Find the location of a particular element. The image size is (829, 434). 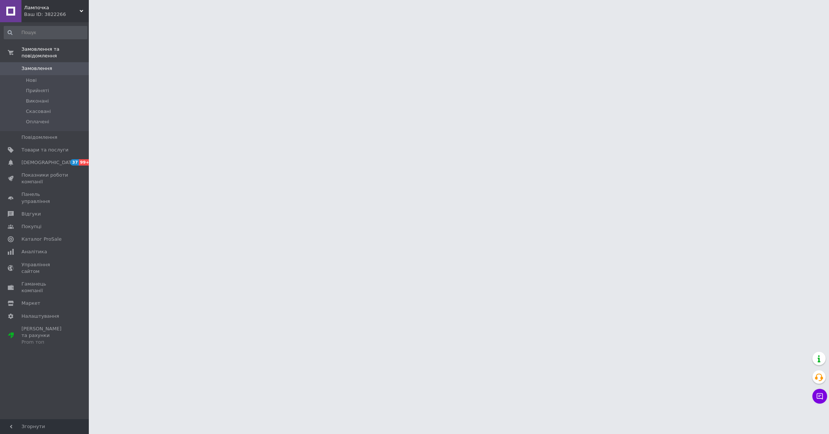

span: Маркет is located at coordinates (31, 303).